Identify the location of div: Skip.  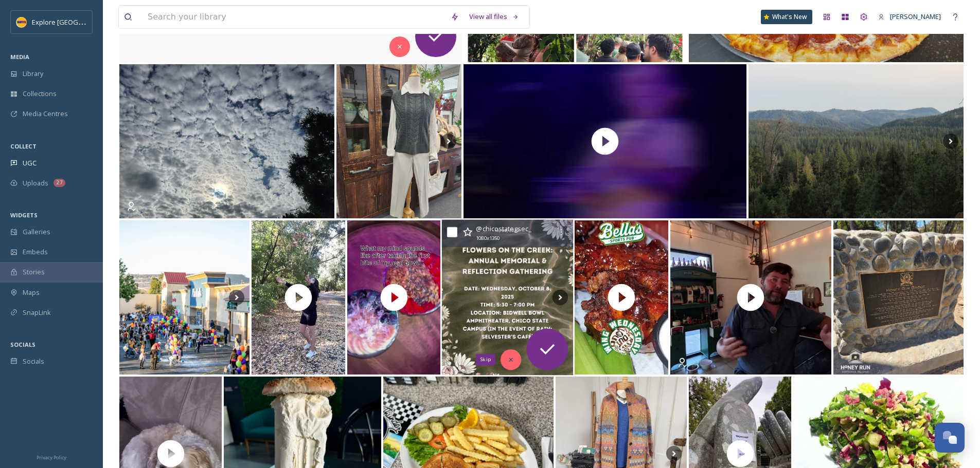
(486, 360).